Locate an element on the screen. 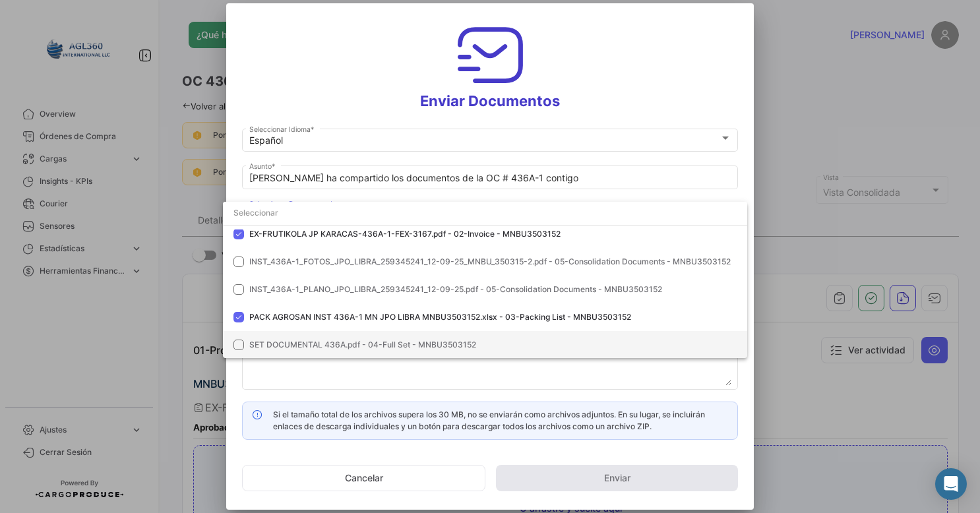 Image resolution: width=980 pixels, height=513 pixels. span: EX-FRUTIKOLA JP KARACAS-436A-1-FEX-3167.pdf - 02-Invoice - MNBU3503152 is located at coordinates (405, 233).